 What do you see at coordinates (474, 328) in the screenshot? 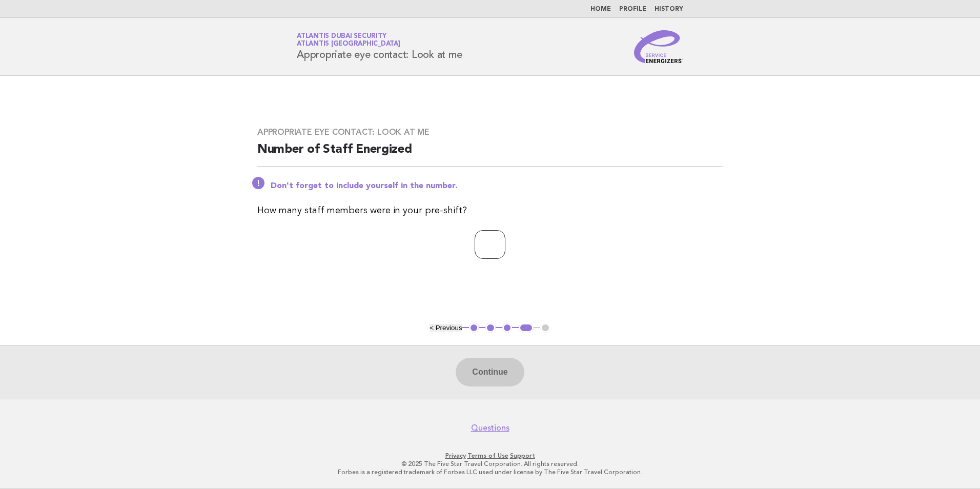
I see `button: 1` at bounding box center [474, 328].